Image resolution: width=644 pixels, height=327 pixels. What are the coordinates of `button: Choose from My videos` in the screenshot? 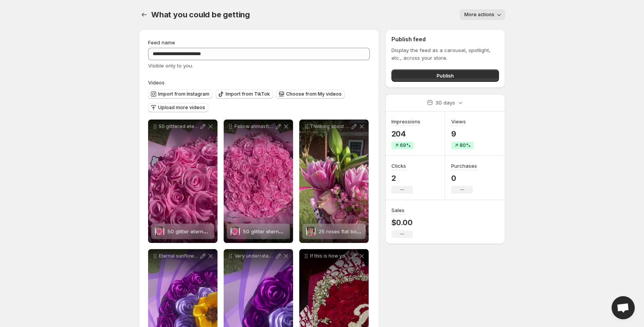 It's located at (310, 94).